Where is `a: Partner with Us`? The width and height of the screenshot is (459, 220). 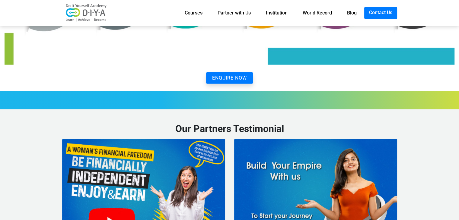
a: Partner with Us is located at coordinates (234, 13).